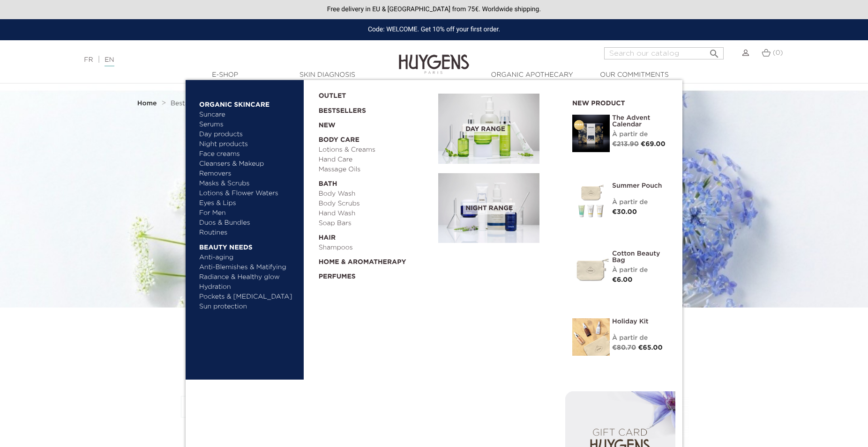  Describe the element at coordinates (248, 277) in the screenshot. I see `a: Radiance & Healthy glow` at that location.